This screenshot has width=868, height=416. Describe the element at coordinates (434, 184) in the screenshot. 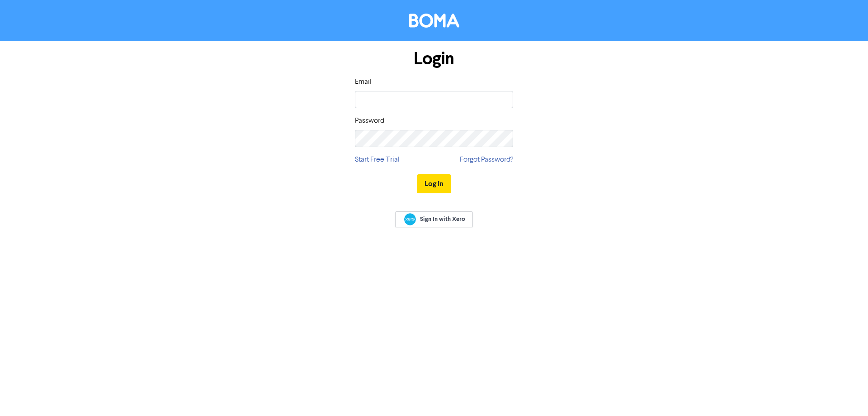

I see `button: Log In` at that location.